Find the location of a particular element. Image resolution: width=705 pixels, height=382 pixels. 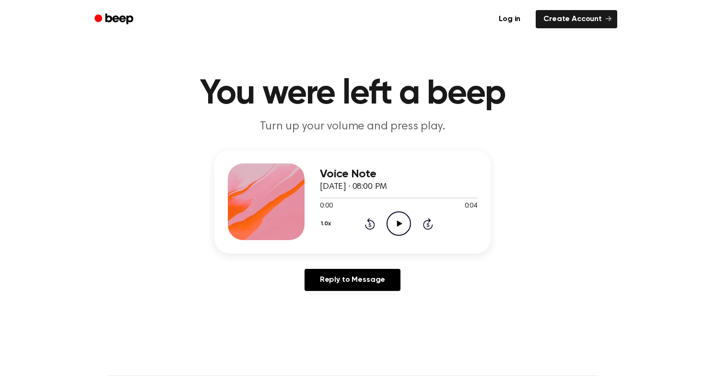

h3: Voice Note is located at coordinates (399, 174).